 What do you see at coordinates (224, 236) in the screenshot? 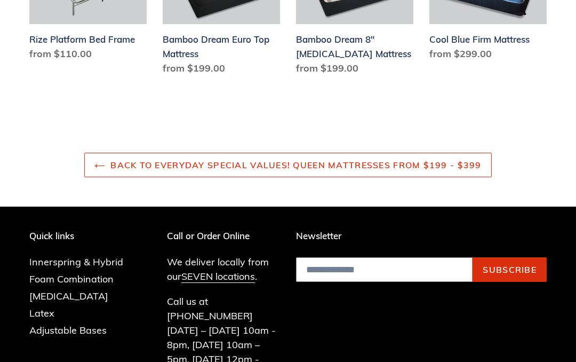
I see `p: Call or Order Online` at bounding box center [224, 236].